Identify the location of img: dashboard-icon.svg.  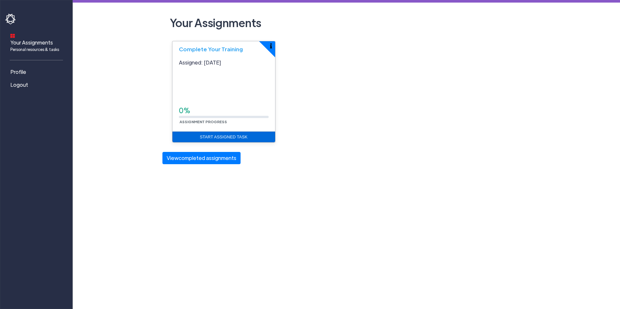
(13, 36).